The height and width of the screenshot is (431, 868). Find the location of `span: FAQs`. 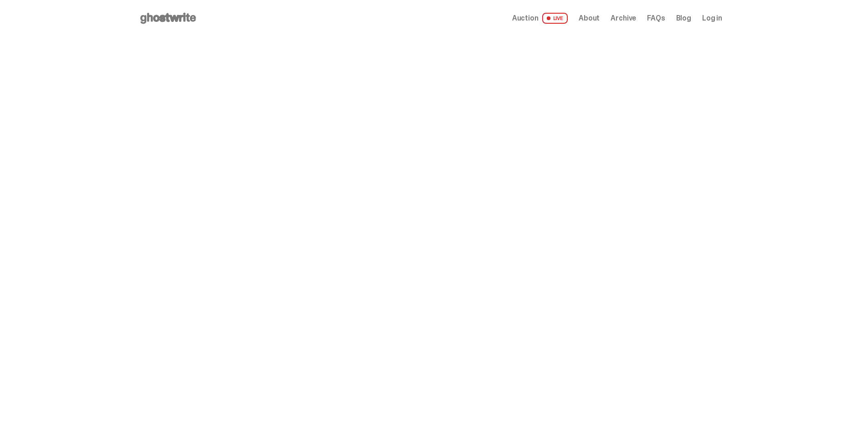

span: FAQs is located at coordinates (656, 18).